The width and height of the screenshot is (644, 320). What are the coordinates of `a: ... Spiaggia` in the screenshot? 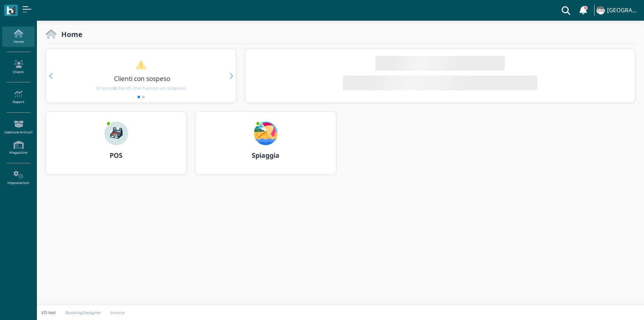 It's located at (266, 148).